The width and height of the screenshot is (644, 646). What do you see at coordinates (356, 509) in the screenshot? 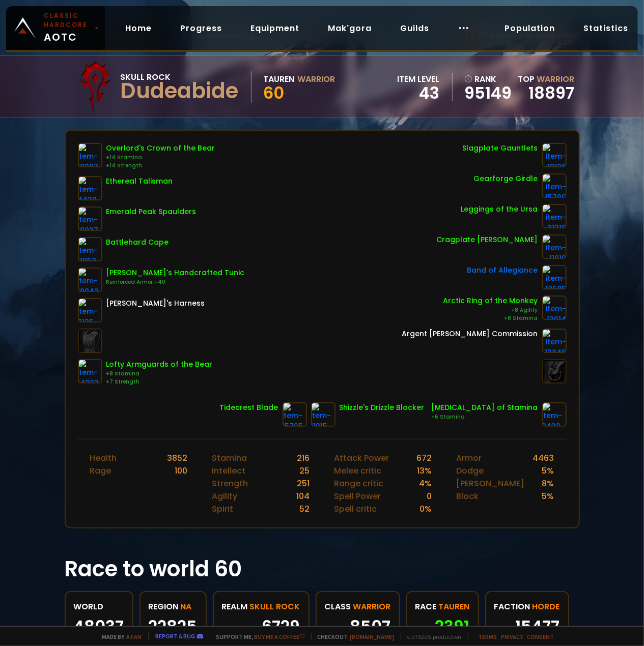
I see `div: Spell critic` at bounding box center [356, 509].